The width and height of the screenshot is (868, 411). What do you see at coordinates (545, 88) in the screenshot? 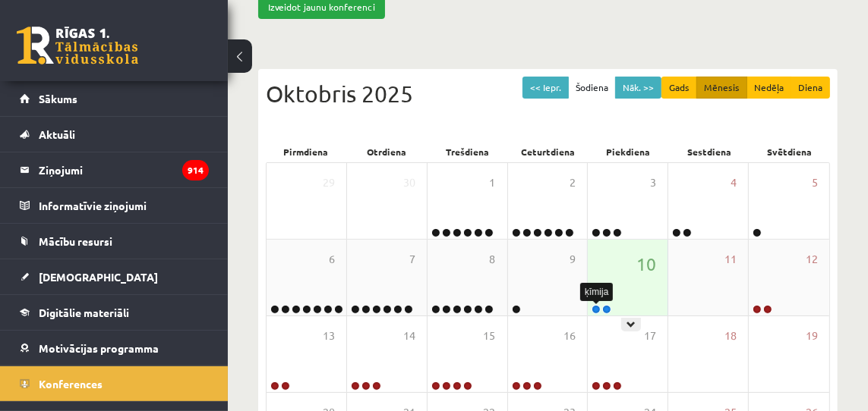
I see `button: << Iepr.` at bounding box center [545, 88].